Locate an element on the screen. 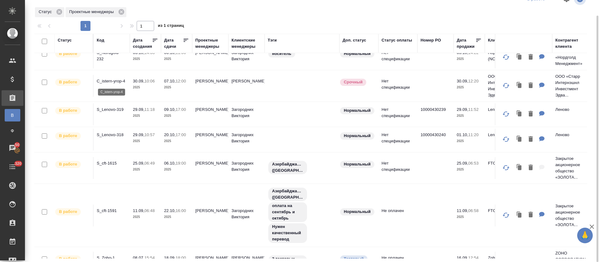 The image size is (599, 262). span: Ф is located at coordinates (12, 131).